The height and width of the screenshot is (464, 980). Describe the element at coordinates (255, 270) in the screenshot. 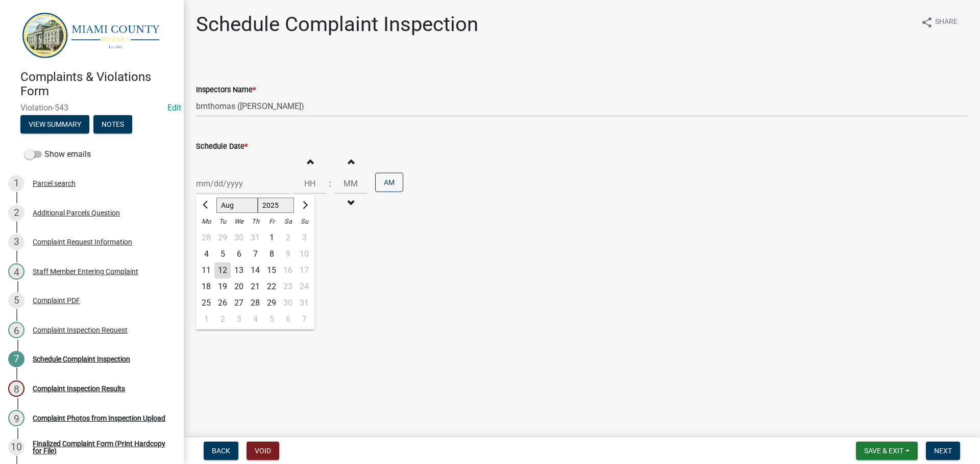

I see `div: 14` at that location.